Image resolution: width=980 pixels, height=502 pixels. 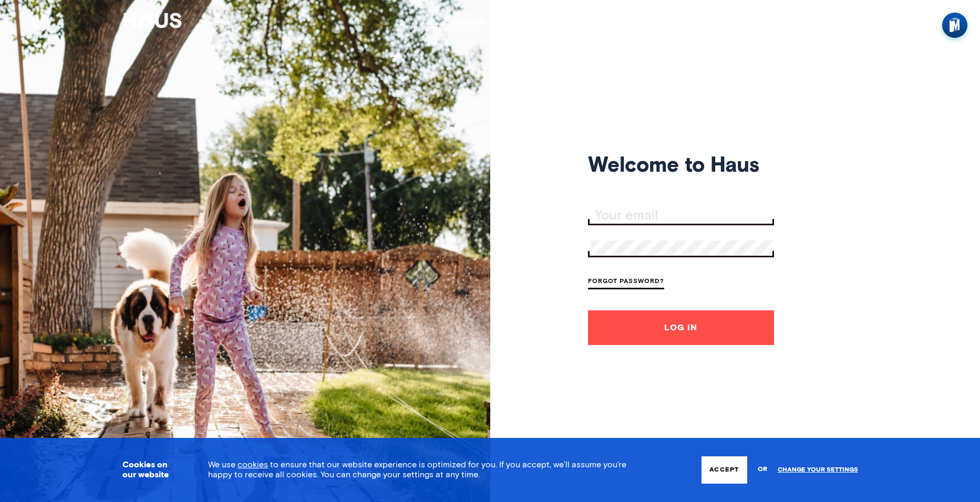 I want to click on span: or, so click(x=762, y=469).